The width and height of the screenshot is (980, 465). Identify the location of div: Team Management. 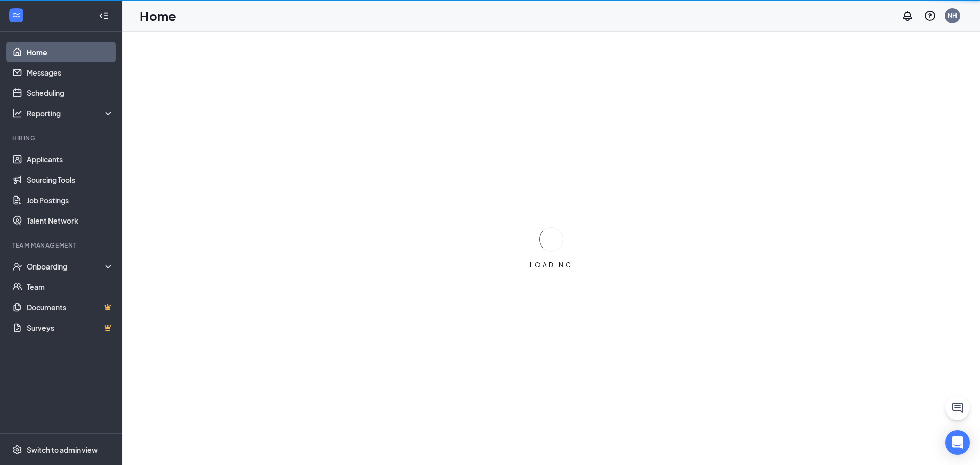
(62, 245).